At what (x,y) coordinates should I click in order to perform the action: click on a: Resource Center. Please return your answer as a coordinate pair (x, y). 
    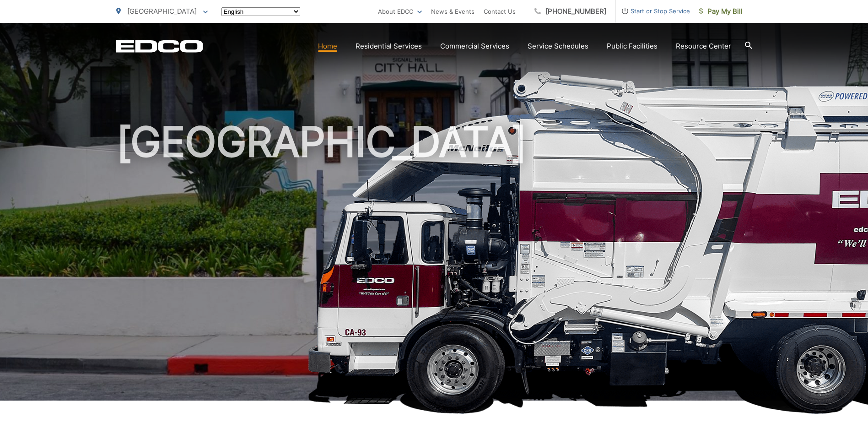
    Looking at the image, I should click on (704, 46).